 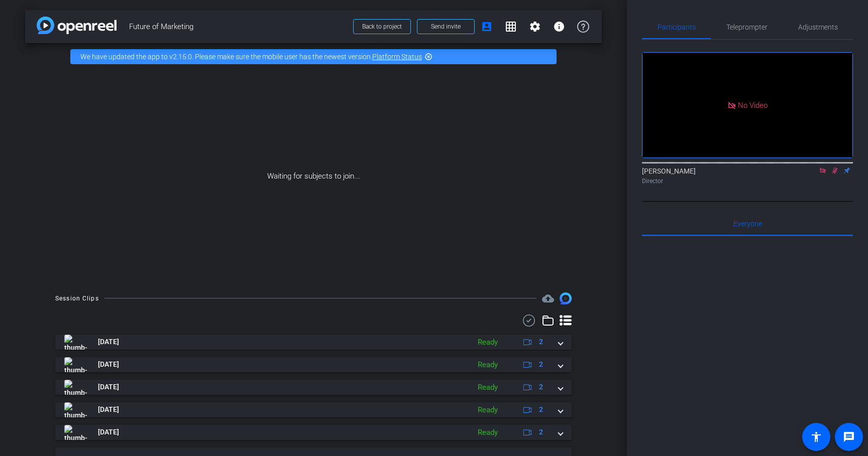 What do you see at coordinates (313, 57) in the screenshot?
I see `div: We have updated the app to v2.15.0. Please make sure the mobile user has the newest version.` at bounding box center [313, 57].